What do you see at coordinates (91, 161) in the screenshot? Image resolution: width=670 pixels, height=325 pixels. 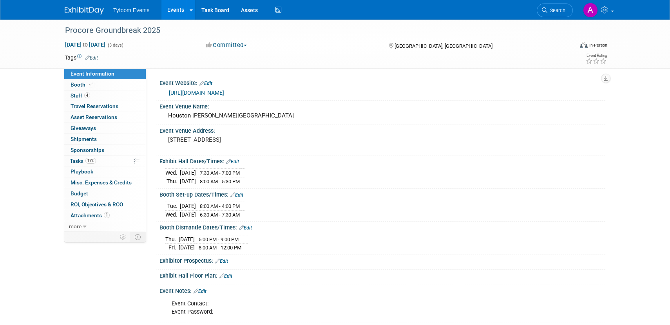 I see `span: 17%` at bounding box center [91, 161].